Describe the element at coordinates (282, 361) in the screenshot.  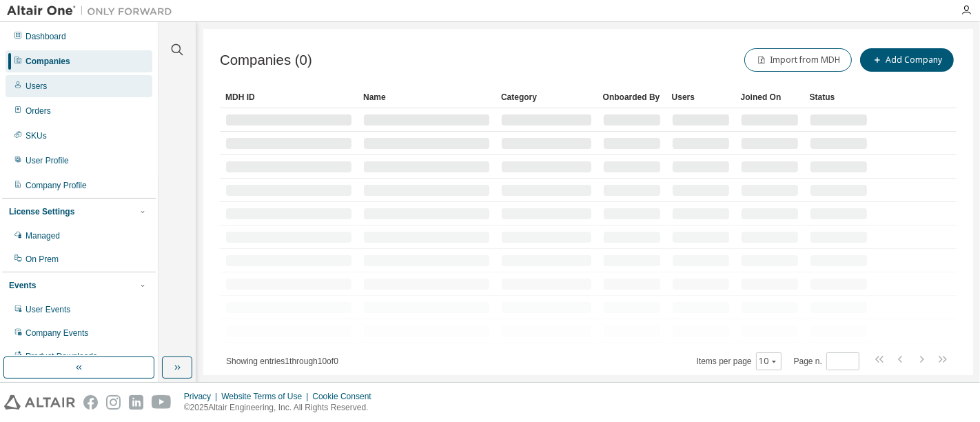
I see `span: Showing entries 1 through 10 of 0` at that location.